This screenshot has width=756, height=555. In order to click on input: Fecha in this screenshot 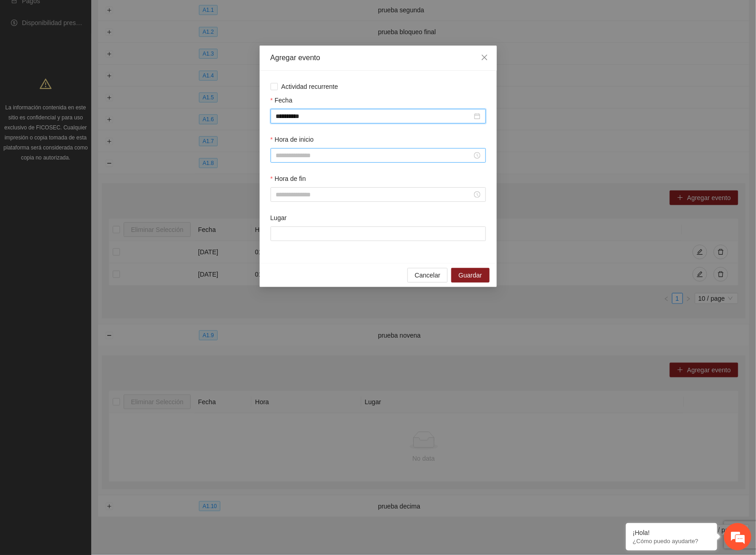, I will do `click(374, 116)`.